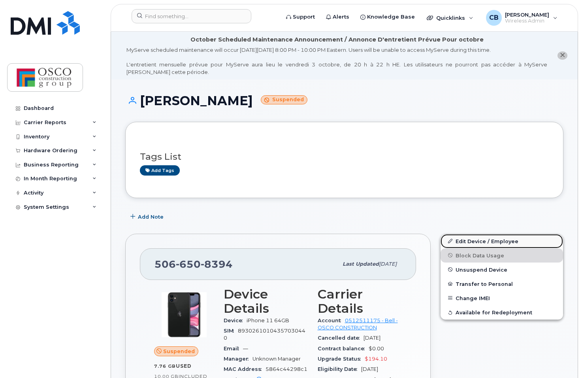  Describe the element at coordinates (216, 264) in the screenshot. I see `span: 8394` at that location.